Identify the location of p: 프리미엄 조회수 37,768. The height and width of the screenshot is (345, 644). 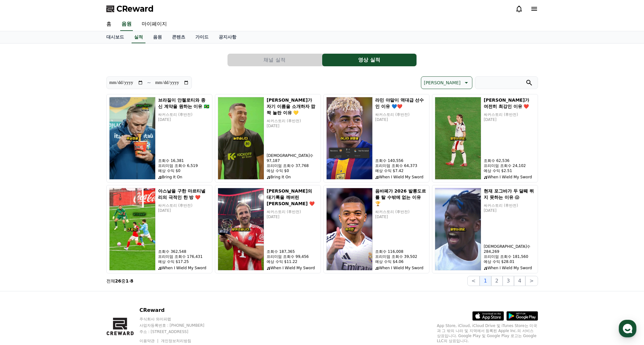
(292, 166).